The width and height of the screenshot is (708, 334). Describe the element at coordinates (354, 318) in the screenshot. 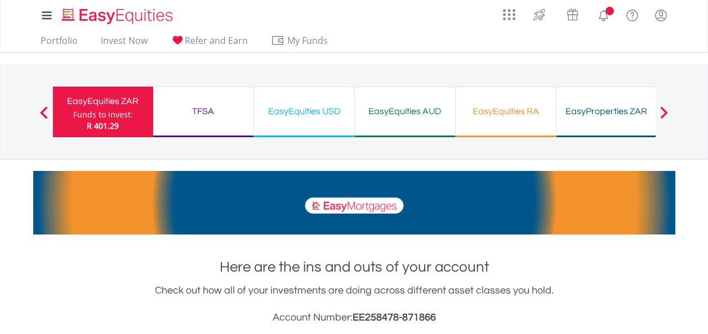

I see `h3: Account Number:` at that location.